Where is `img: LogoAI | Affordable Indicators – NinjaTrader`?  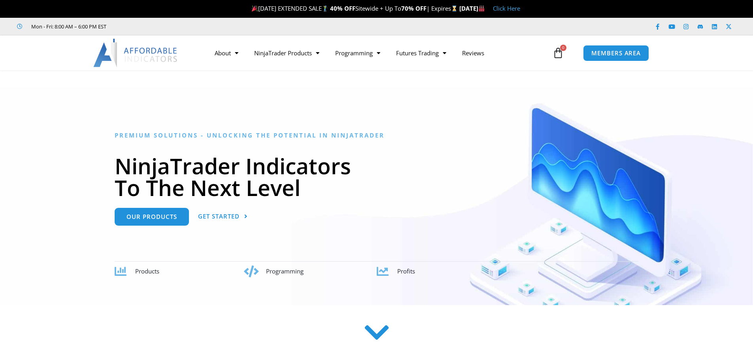
img: LogoAI | Affordable Indicators – NinjaTrader is located at coordinates (136, 53).